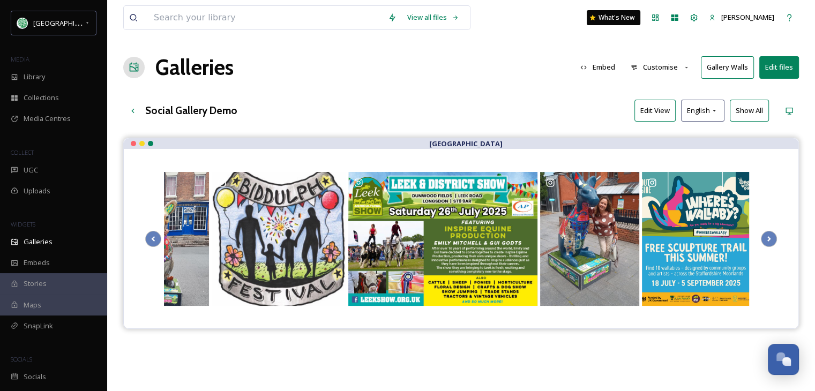 The height and width of the screenshot is (391, 815). Describe the element at coordinates (20, 59) in the screenshot. I see `span: MEDIA` at that location.